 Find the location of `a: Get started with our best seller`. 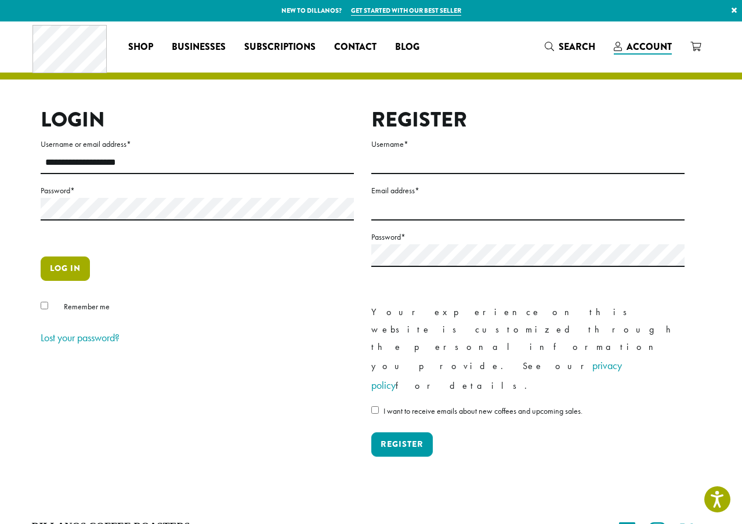

a: Get started with our best seller is located at coordinates (406, 10).